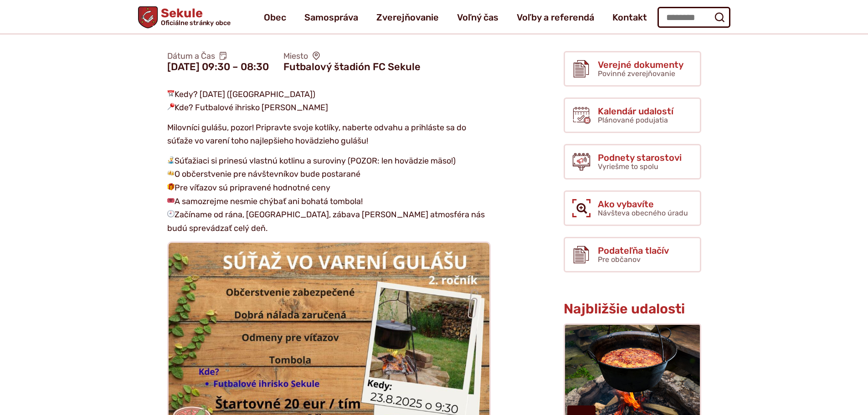 This screenshot has height=415, width=868. What do you see at coordinates (630, 17) in the screenshot?
I see `a: Kontakt` at bounding box center [630, 17].